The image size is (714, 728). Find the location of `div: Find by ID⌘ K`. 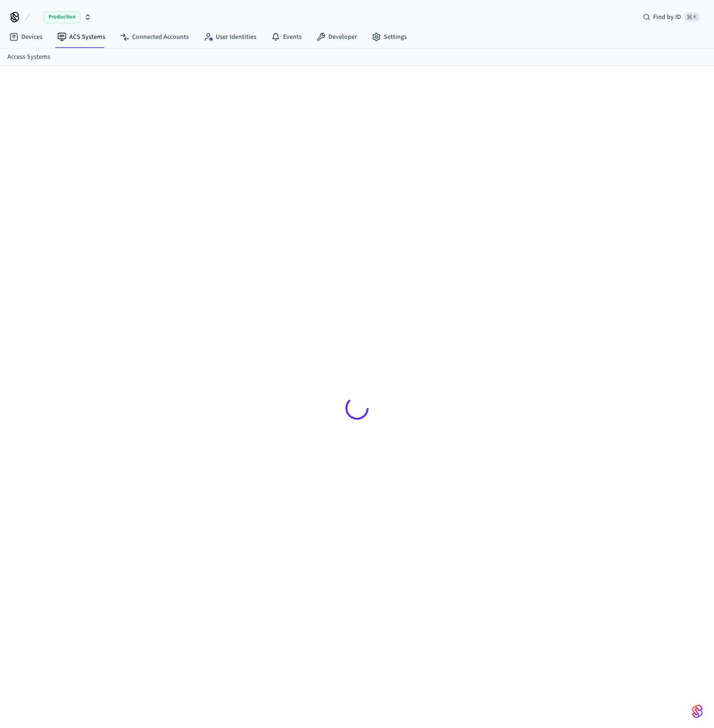

div: Find by ID⌘ K is located at coordinates (671, 17).